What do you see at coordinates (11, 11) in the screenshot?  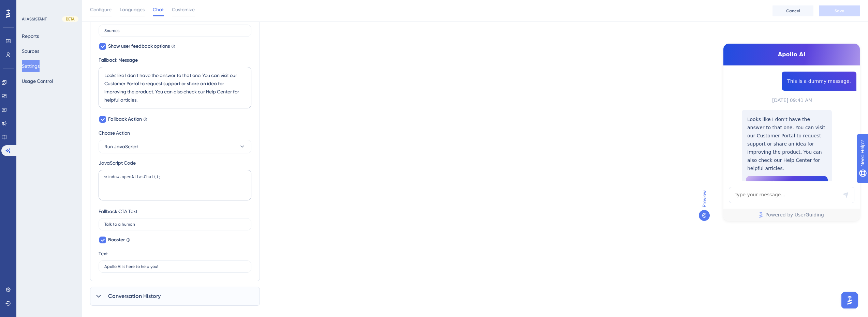 I see `button: Open AI Assistant Launcher` at bounding box center [11, 11].